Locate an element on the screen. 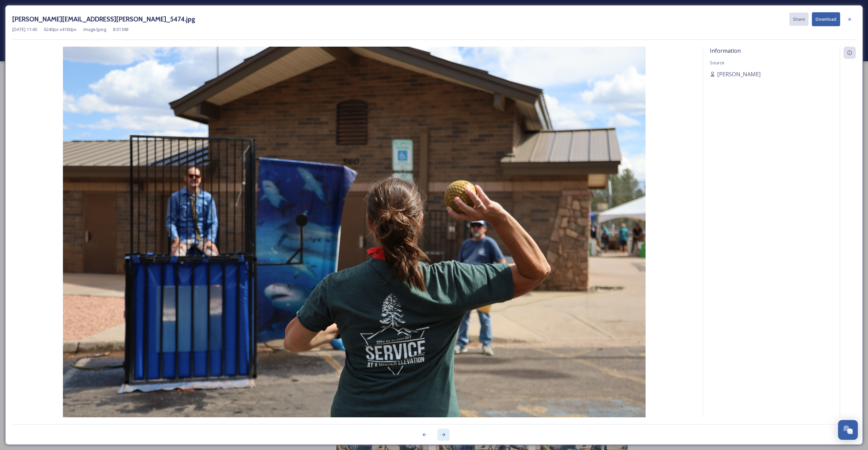 This screenshot has height=450, width=868. img: Sarah.holditch%40flagstaffaz.gov-IMG_5474.jpg is located at coordinates (354, 241).